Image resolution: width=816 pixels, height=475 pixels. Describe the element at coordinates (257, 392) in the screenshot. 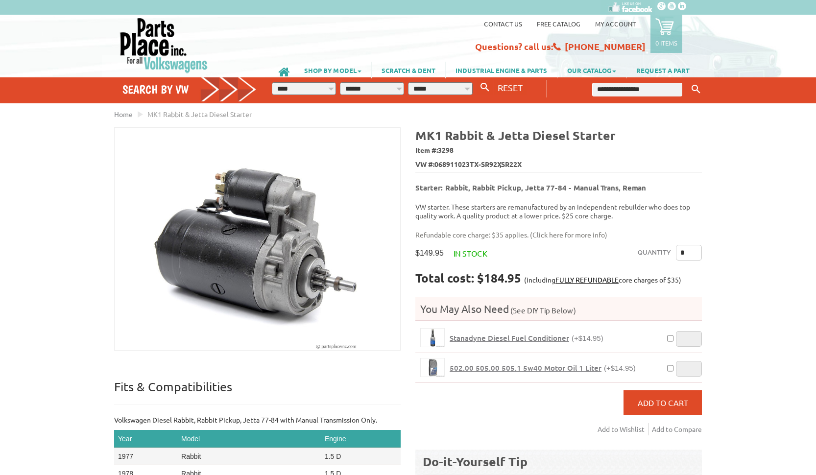

I see `p: Fits & Compatibilities` at that location.